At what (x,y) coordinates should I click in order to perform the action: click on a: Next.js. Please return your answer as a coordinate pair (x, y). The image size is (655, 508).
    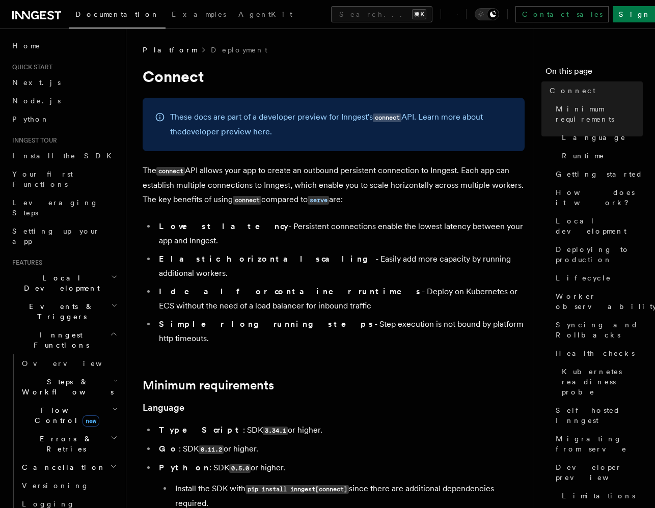
    Looking at the image, I should click on (64, 82).